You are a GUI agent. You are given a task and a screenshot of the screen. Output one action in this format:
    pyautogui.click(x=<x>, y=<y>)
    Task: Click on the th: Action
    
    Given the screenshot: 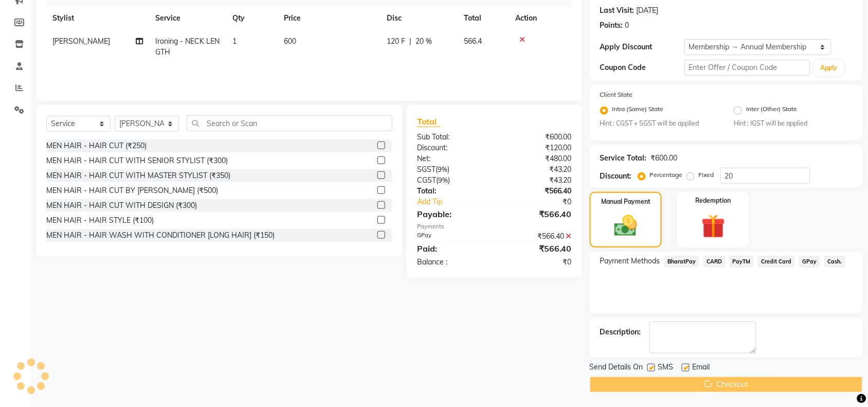 What is the action you would take?
    pyautogui.click(x=540, y=18)
    